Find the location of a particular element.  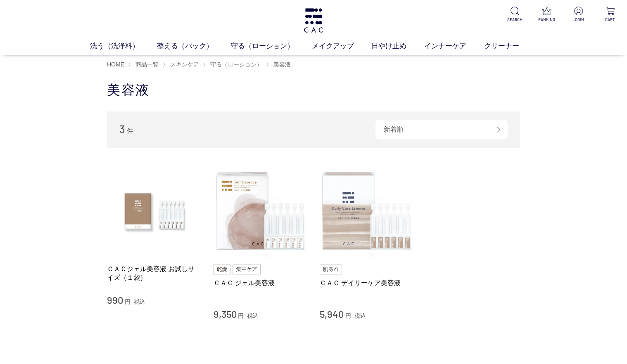

a: クリーナー is located at coordinates (510, 46).